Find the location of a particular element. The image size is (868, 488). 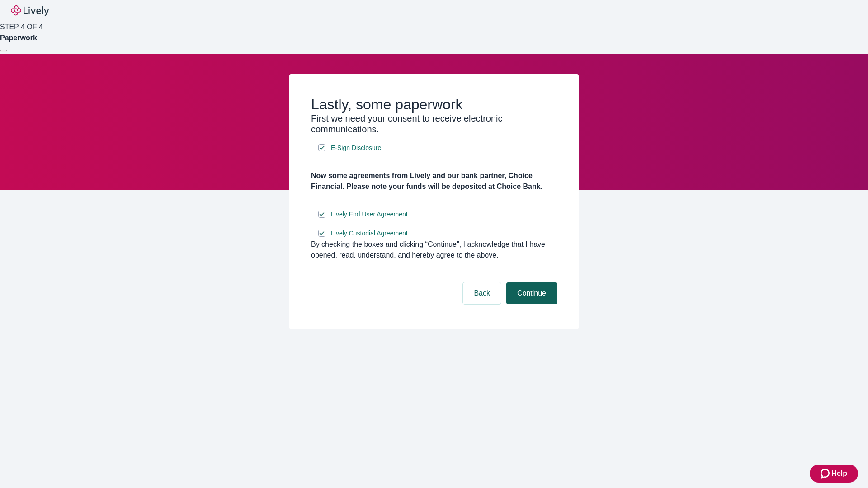

img: Lively is located at coordinates (29, 11).